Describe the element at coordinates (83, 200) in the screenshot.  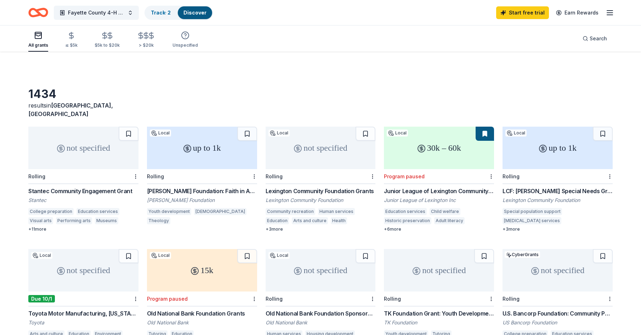
I see `div: Stantec` at that location.